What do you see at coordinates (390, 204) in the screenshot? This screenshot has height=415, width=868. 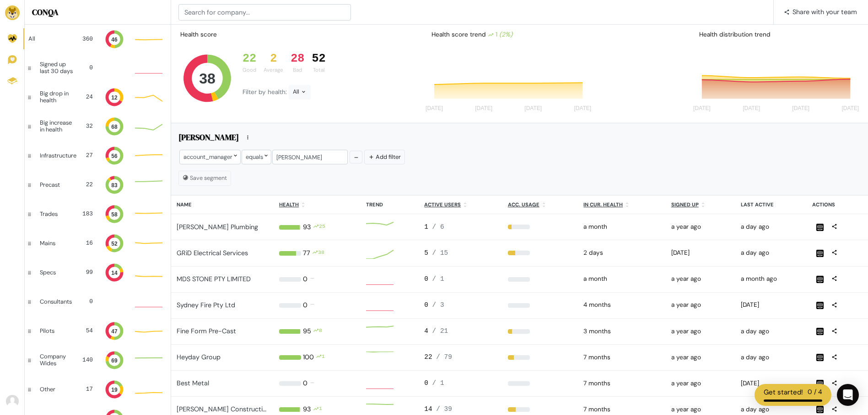 I see `th: Trend` at bounding box center [390, 204].